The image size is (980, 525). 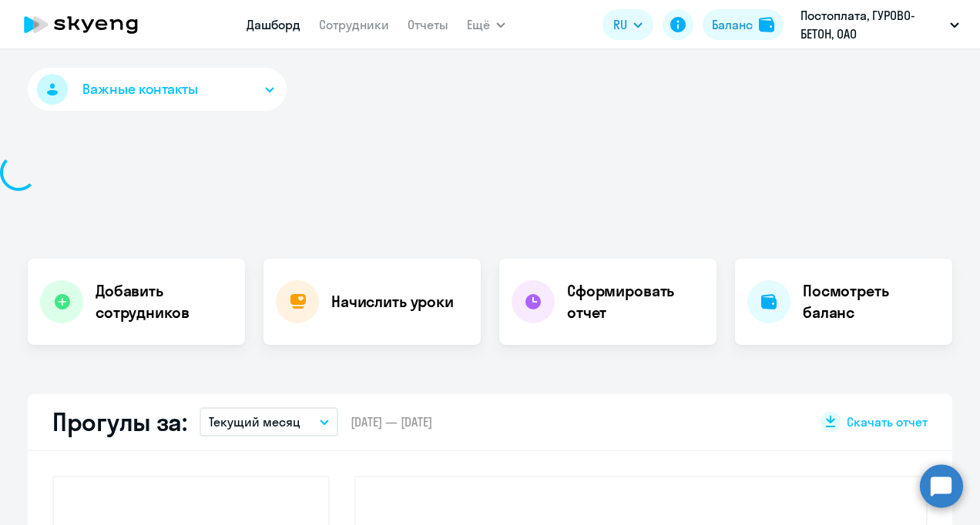 What do you see at coordinates (743, 24) in the screenshot?
I see `a: Балансbalance` at bounding box center [743, 24].